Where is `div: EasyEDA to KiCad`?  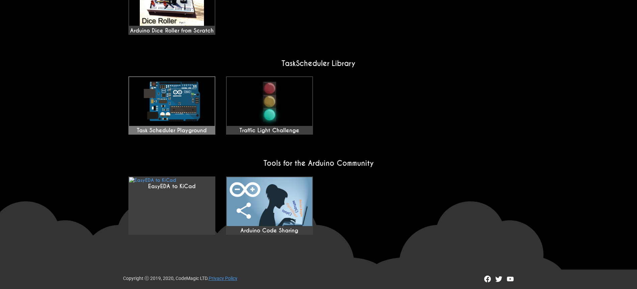
div: EasyEDA to KiCad is located at coordinates (172, 186).